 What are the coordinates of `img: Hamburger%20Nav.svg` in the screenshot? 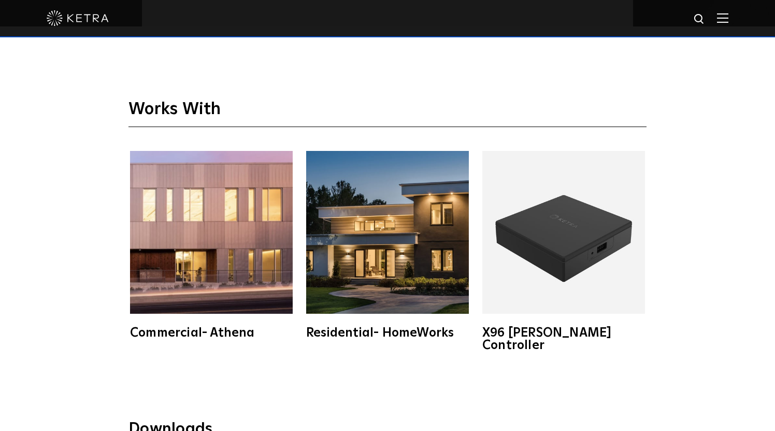 It's located at (723, 18).